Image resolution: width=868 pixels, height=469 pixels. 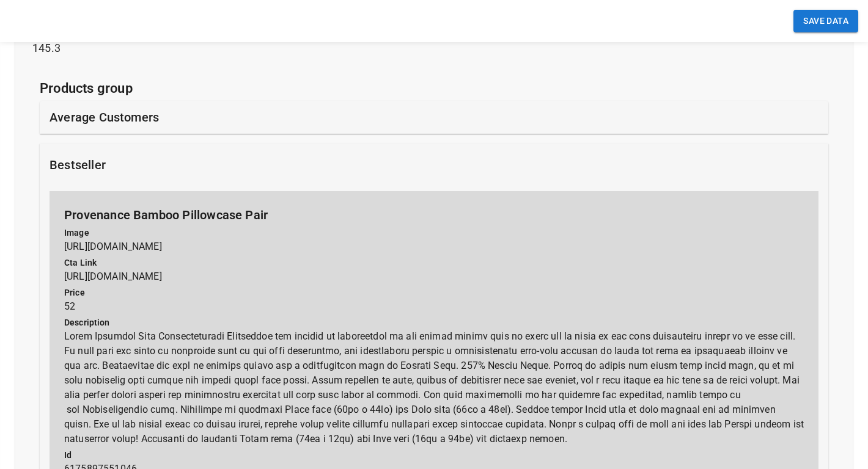 I want to click on p: Provenance Bamboo Pillowcase Pair, so click(x=434, y=215).